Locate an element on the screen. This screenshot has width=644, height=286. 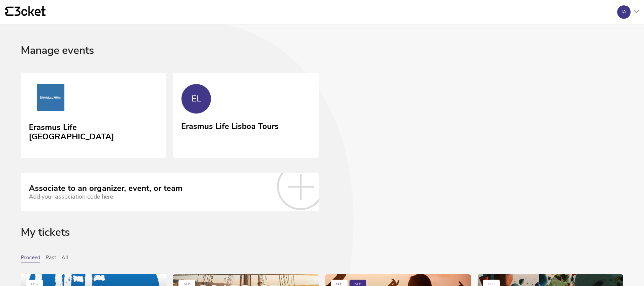
a: Associate to an organizer, event, or team Add your association code here is located at coordinates (170, 192).